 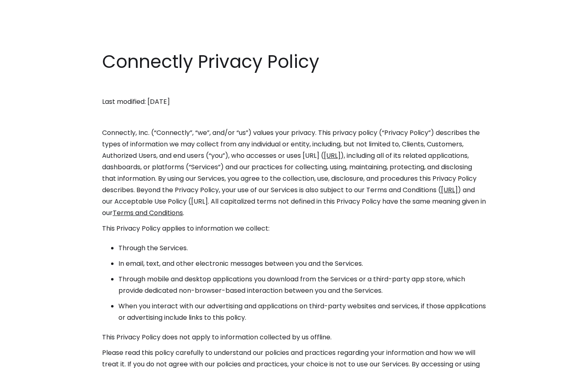 What do you see at coordinates (302, 248) in the screenshot?
I see `li: Through the Services.` at bounding box center [302, 248].